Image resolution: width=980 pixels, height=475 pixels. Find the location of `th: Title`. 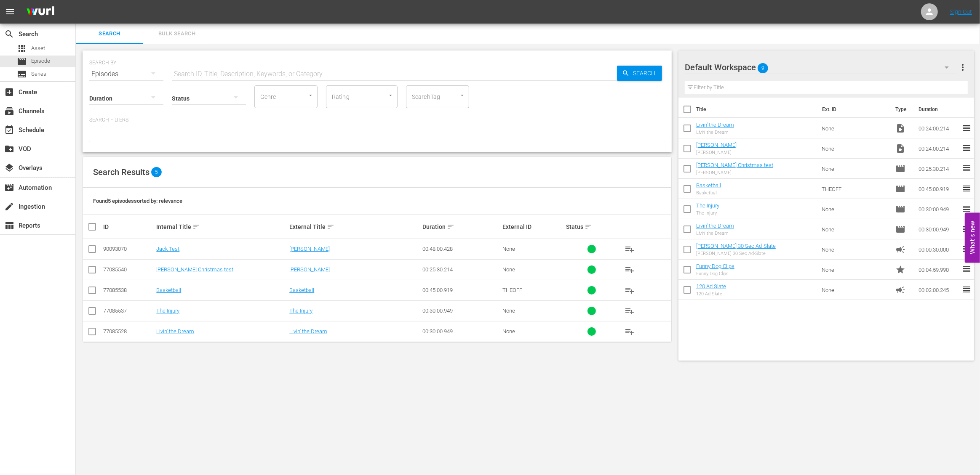

th: Title is located at coordinates (756, 110).